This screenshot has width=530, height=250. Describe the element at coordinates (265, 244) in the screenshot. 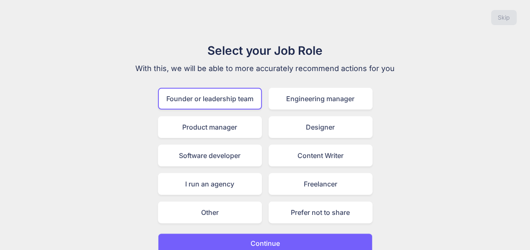

I see `p: Continue` at that location.